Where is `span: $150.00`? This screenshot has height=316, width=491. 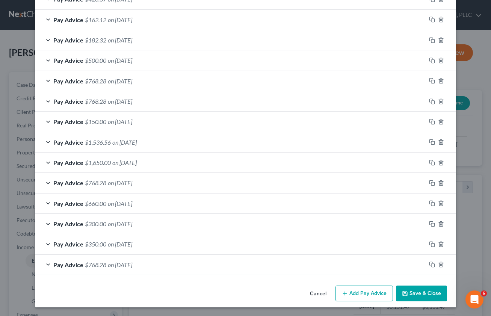
span: $150.00 is located at coordinates (95, 121).